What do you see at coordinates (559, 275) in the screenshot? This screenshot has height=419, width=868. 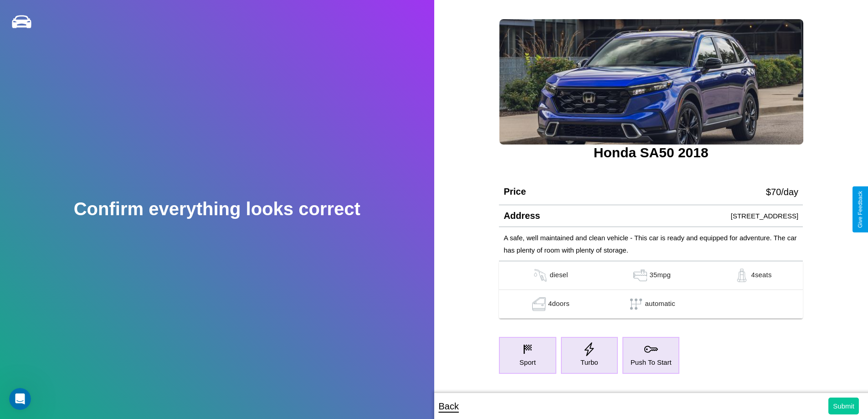 I see `p: diesel` at bounding box center [559, 275].